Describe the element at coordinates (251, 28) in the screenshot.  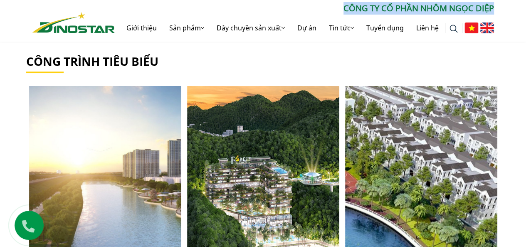
I see `a: Dây chuyền sản xuất` at that location.